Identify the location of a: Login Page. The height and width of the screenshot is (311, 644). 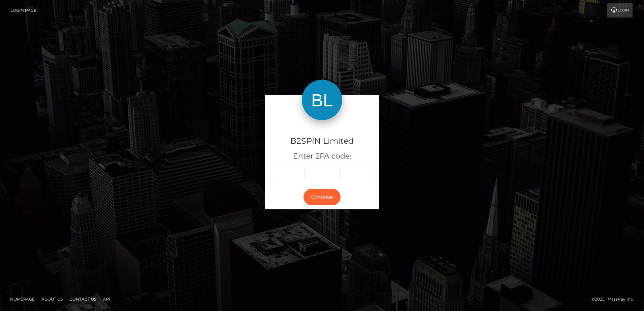
(23, 10).